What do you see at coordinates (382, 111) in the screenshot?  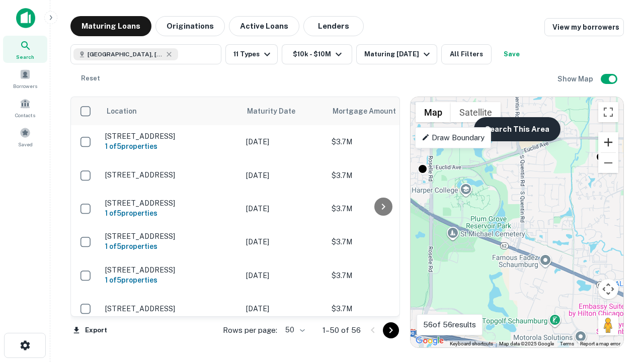 I see `th: Mortgage Amount` at bounding box center [382, 111].